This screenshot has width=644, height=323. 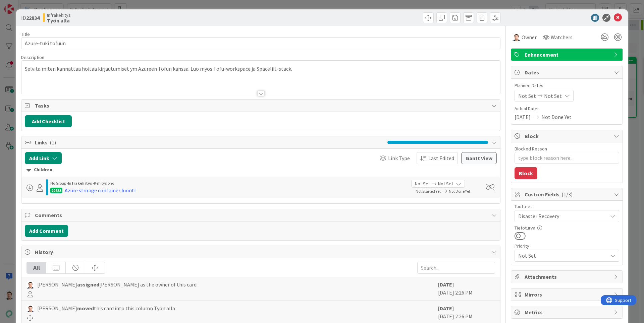 I want to click on span: Actual Dates, so click(x=567, y=109).